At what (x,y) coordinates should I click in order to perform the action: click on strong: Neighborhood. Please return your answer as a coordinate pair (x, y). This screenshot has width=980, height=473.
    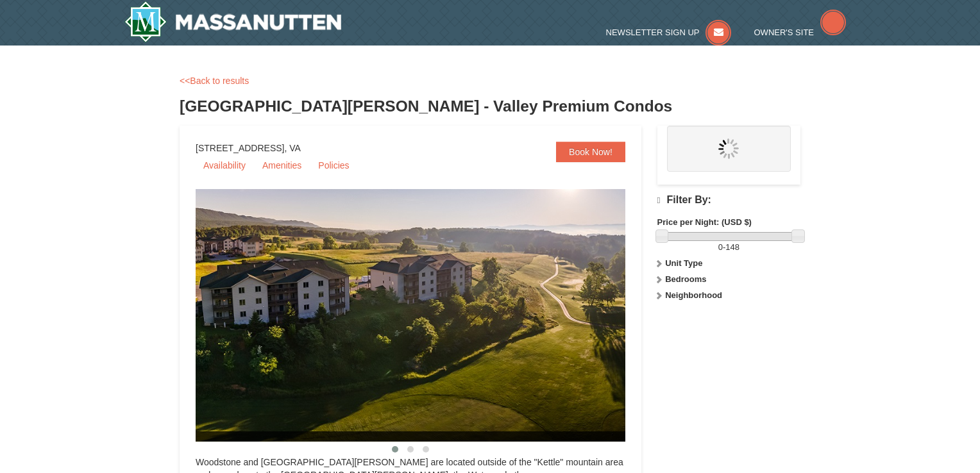
    Looking at the image, I should click on (693, 295).